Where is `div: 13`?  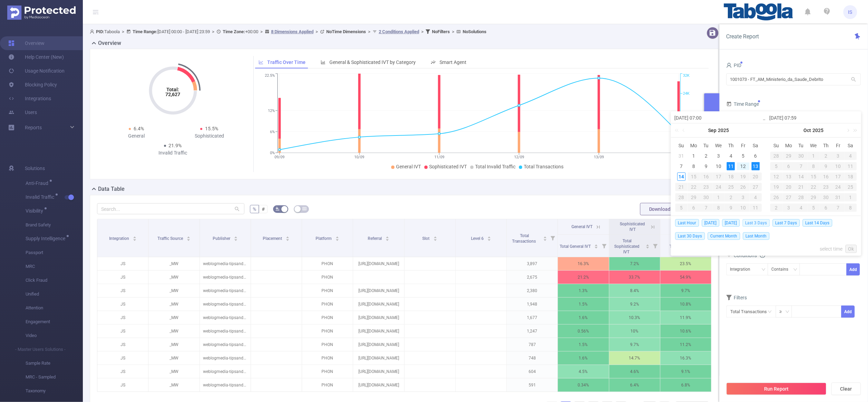 div: 13 is located at coordinates (756, 166).